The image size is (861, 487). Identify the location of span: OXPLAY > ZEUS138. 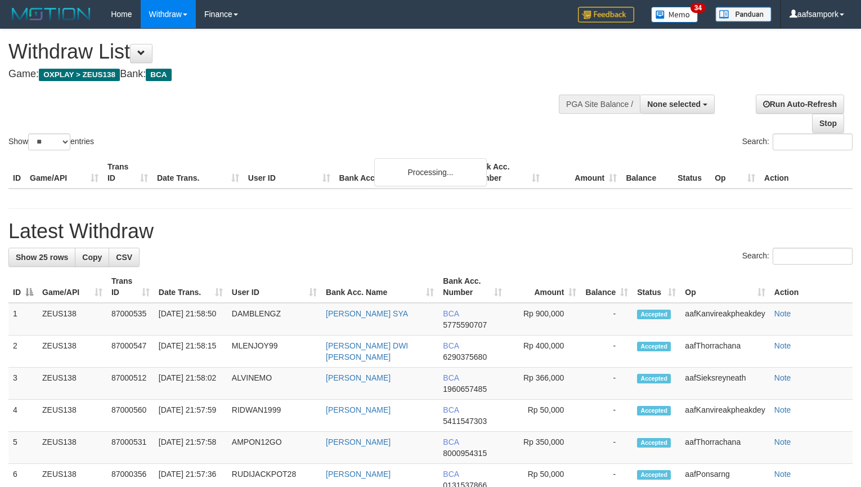
(79, 75).